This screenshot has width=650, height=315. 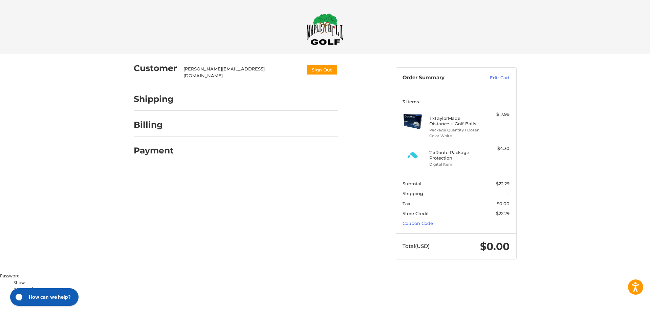 I want to click on h2: Customer, so click(x=155, y=68).